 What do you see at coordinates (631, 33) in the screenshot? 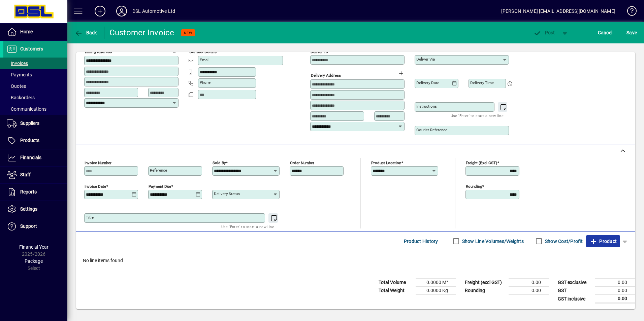
I see `span: ave` at bounding box center [631, 33].